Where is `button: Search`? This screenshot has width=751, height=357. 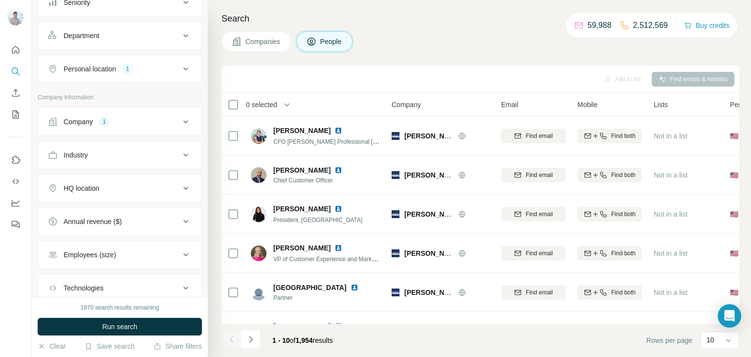
button: Search is located at coordinates (16, 71).